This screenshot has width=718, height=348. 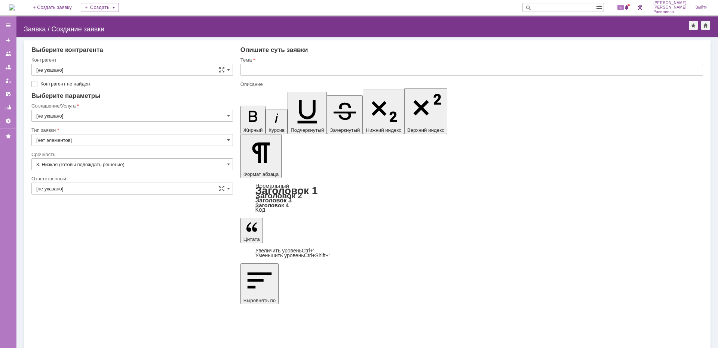 I want to click on button: Нижний индекс, so click(x=383, y=112).